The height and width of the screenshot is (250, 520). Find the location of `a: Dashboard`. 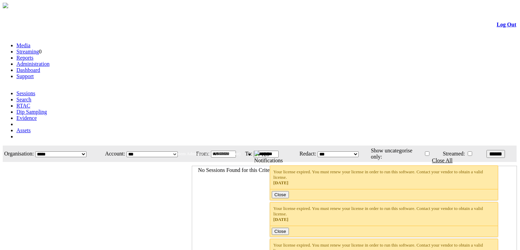

a: Dashboard is located at coordinates (28, 70).